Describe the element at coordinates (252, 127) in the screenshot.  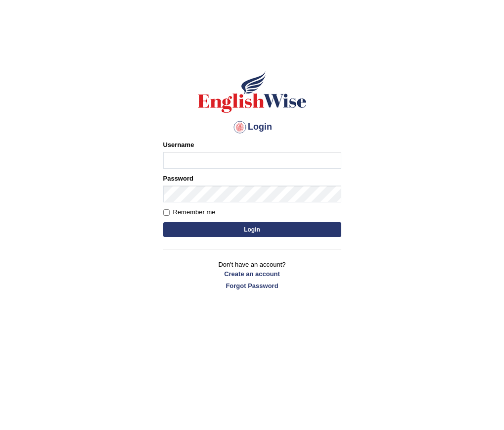
I see `h4: Login` at that location.